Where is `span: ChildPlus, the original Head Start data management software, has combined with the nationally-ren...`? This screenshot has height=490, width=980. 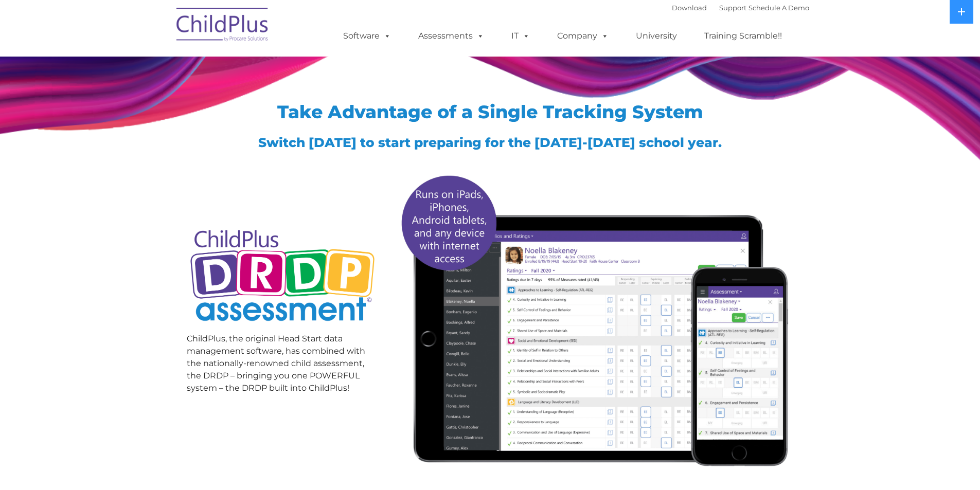 span: ChildPlus, the original Head Start data management software, has combined with the nationally-ren... is located at coordinates (275, 363).